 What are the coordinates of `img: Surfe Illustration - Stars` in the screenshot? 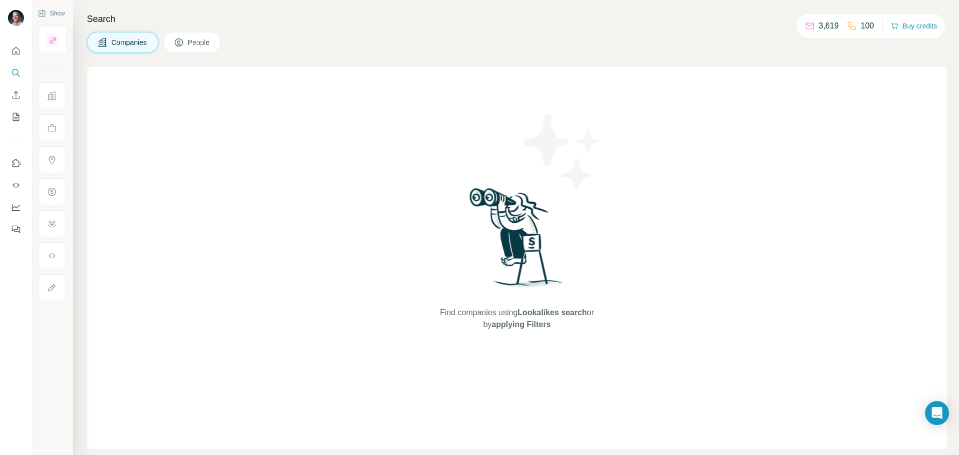 It's located at (562, 152).